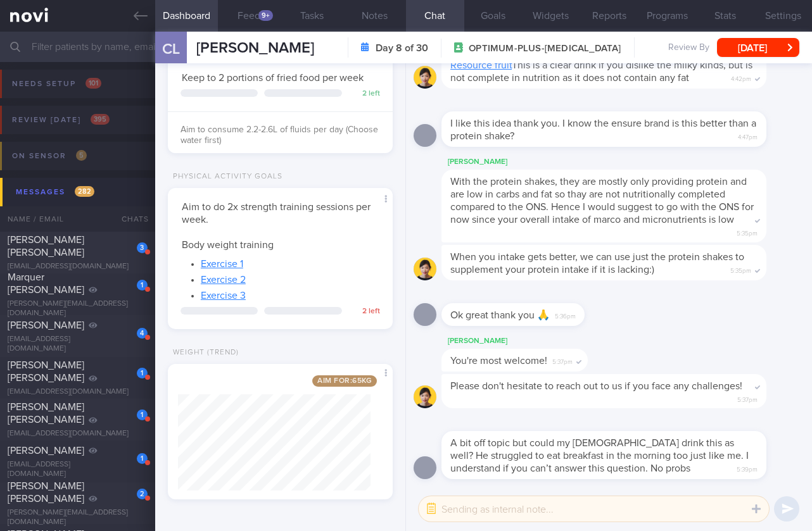 The image size is (812, 531). Describe the element at coordinates (741, 77) in the screenshot. I see `span: 4:42pm` at that location.